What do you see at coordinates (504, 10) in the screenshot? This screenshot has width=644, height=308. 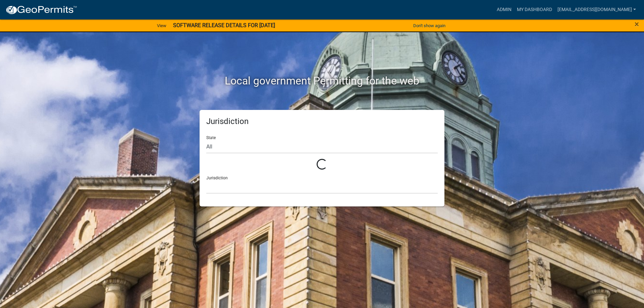 I see `a: Admin` at bounding box center [504, 10].